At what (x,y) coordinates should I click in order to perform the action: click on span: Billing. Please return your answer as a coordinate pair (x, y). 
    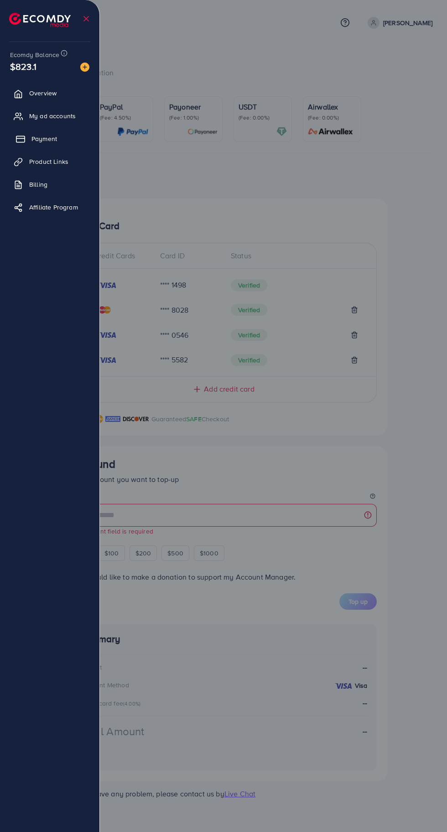
    Looking at the image, I should click on (38, 184).